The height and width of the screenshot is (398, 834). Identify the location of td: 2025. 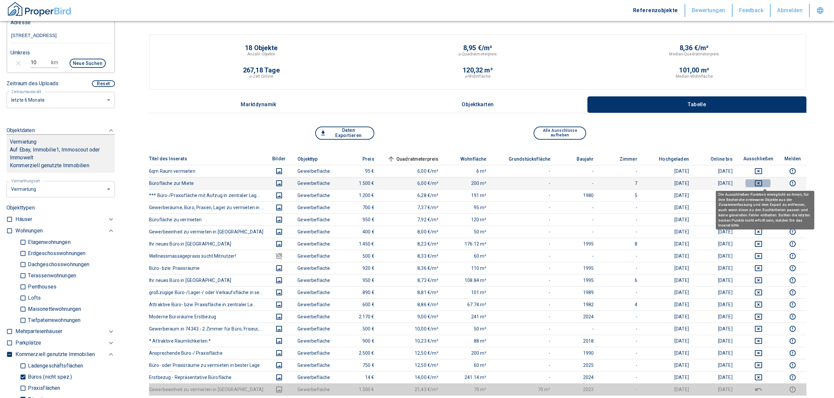
(577, 365).